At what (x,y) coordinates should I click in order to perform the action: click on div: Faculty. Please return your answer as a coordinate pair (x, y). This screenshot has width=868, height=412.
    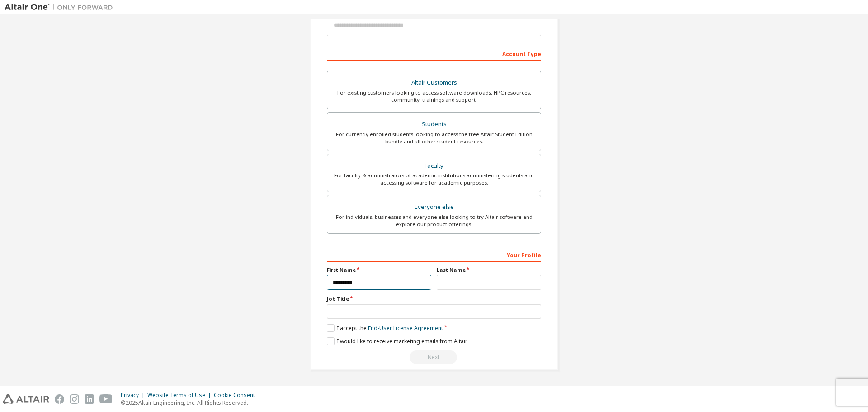
    Looking at the image, I should click on (434, 166).